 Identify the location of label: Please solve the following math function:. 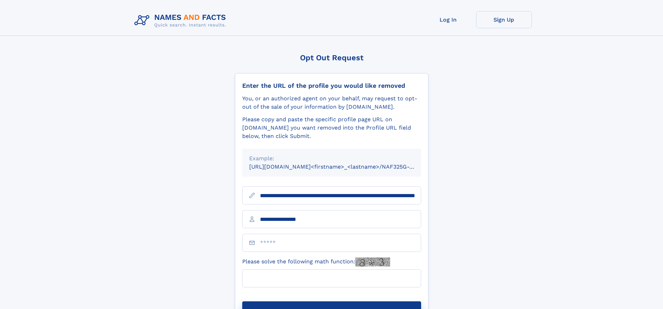
(316, 262).